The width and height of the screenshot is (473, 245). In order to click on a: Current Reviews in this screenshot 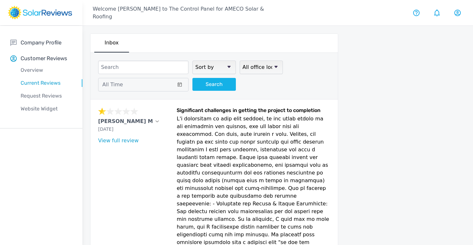, I will do `click(46, 83)`.